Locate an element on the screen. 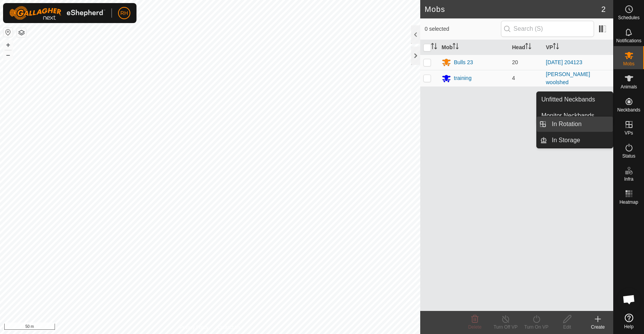  span: Animals is located at coordinates (628, 87).